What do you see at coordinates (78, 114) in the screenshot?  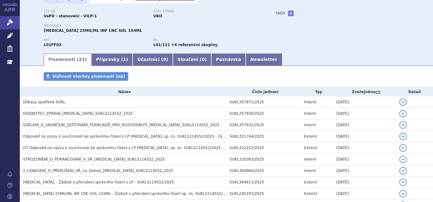 I see `span: HODNOTÍCÍ_ZPRÁVA_KEYTRUDA_SUKLS114552_2025` at bounding box center [78, 114].